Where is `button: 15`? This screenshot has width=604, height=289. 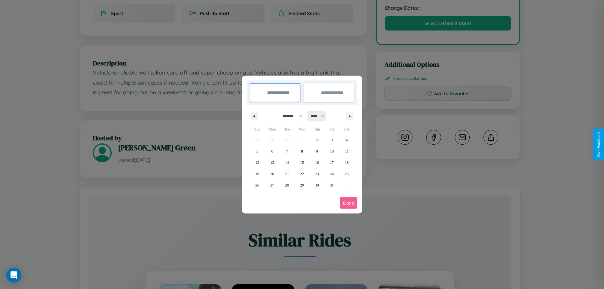
button: 15 is located at coordinates (302, 163).